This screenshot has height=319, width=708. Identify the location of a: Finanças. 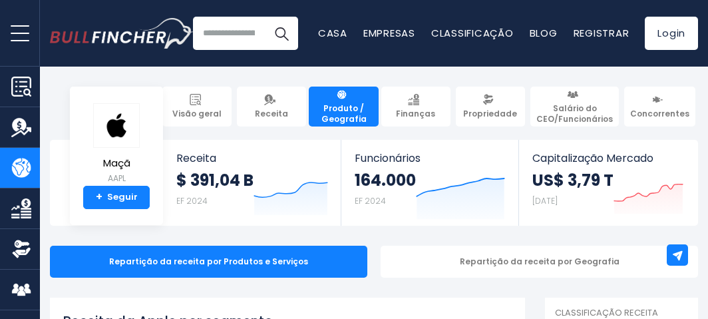
(416, 107).